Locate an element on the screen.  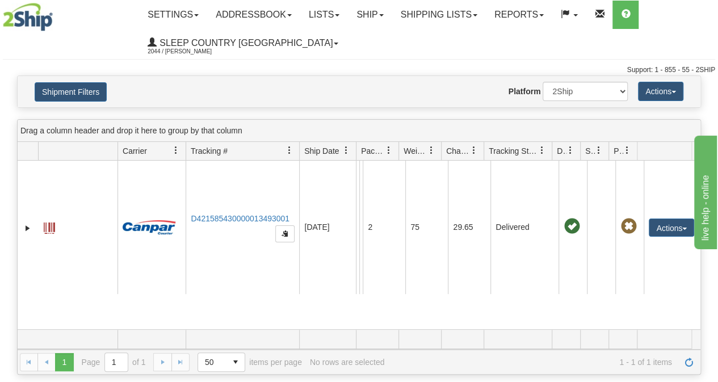
img: 14 - Canpar is located at coordinates (149, 227).